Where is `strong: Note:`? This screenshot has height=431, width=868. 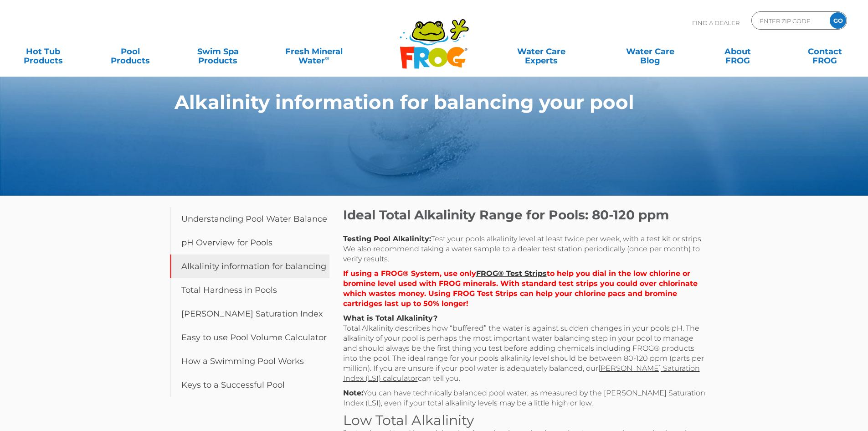
strong: Note: is located at coordinates (353, 393).